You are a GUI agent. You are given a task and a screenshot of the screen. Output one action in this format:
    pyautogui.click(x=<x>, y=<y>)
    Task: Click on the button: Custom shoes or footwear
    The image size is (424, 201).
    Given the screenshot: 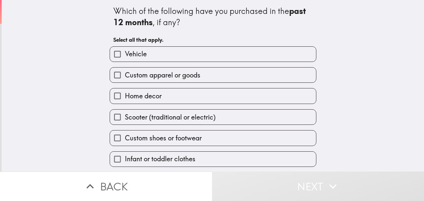 What is the action you would take?
    pyautogui.click(x=213, y=138)
    